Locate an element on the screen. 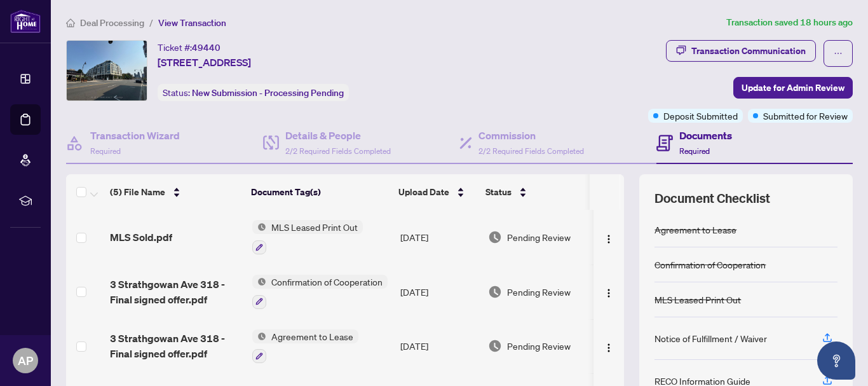 The width and height of the screenshot is (868, 386). h4: Transaction Wizard is located at coordinates (135, 136).